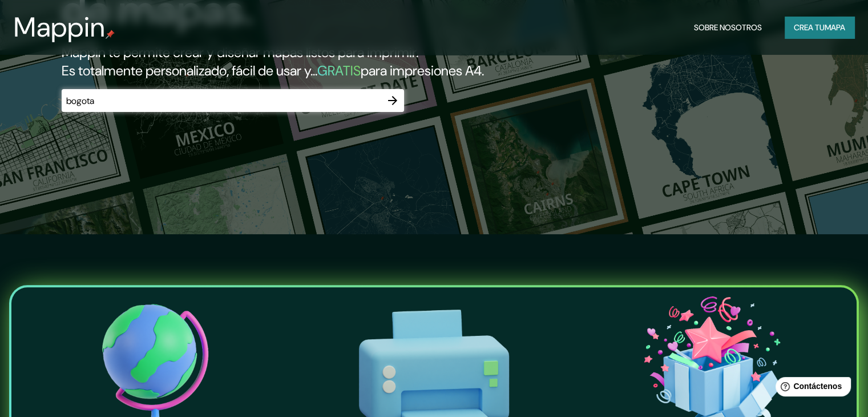  What do you see at coordinates (51, 14) in the screenshot?
I see `font: Contáctenos` at bounding box center [51, 14].